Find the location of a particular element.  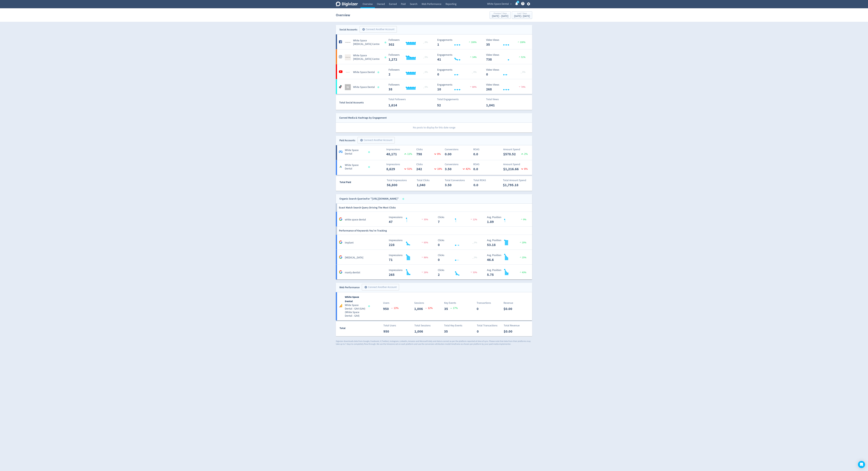

button: Connect Another Account is located at coordinates (376, 140).